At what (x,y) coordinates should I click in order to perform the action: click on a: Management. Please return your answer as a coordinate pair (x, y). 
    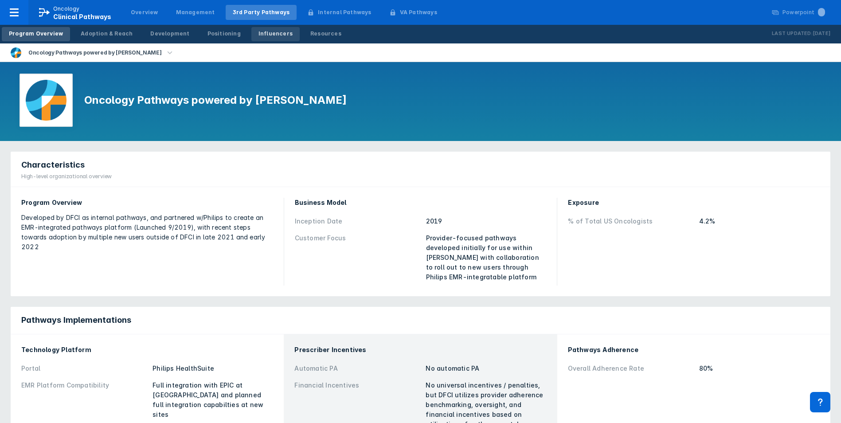
    Looking at the image, I should click on (196, 12).